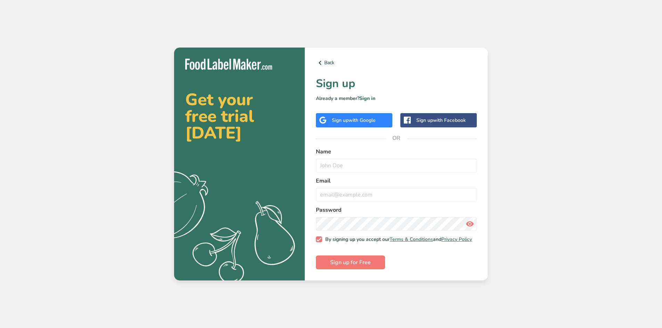 This screenshot has height=328, width=662. What do you see at coordinates (350, 263) in the screenshot?
I see `button: Sign up for Free` at bounding box center [350, 263].